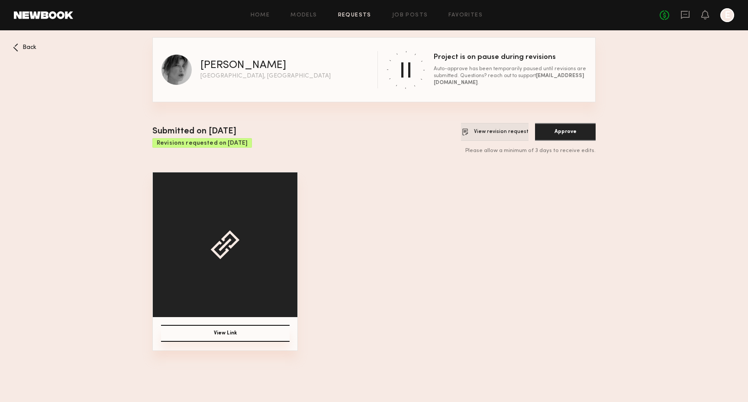  What do you see at coordinates (260, 15) in the screenshot?
I see `a: Home` at bounding box center [260, 15].